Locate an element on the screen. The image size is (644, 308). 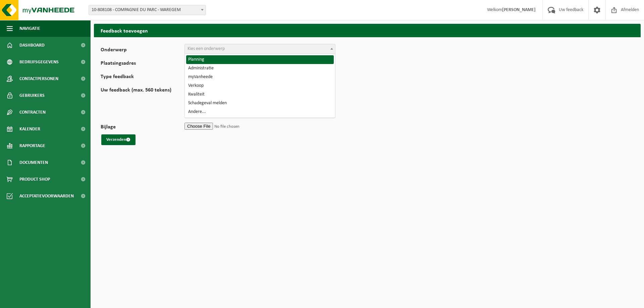
h2: Feedback toevoegen is located at coordinates (367, 30).